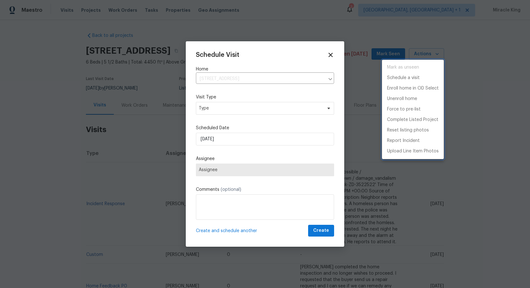 The width and height of the screenshot is (530, 288). What do you see at coordinates (413, 120) in the screenshot?
I see `p: Complete Listed Project` at bounding box center [413, 120].